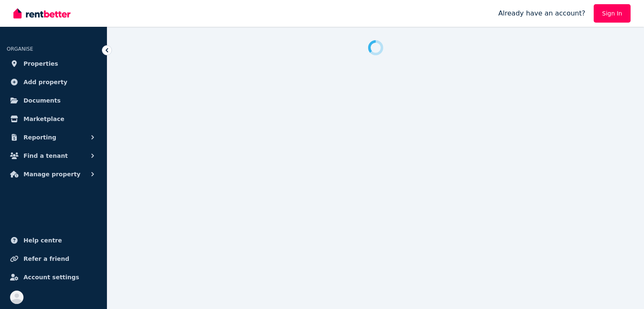 The height and width of the screenshot is (309, 644). I want to click on span: Add property, so click(45, 82).